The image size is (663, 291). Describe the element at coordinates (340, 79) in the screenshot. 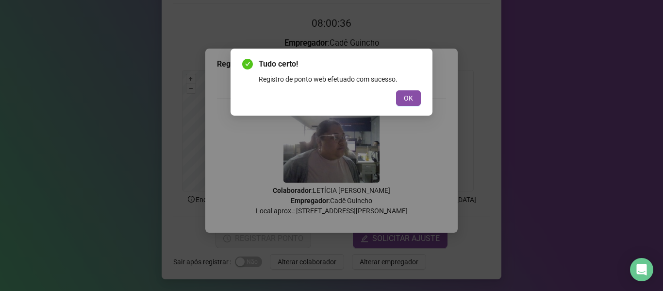

I see `div: Registro de ponto web efetuado com sucesso.` at that location.